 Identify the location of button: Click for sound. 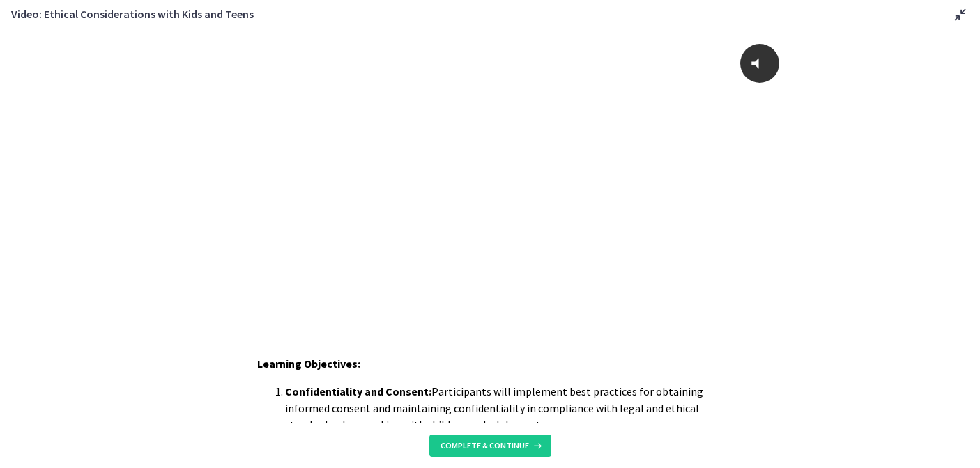
(760, 34).